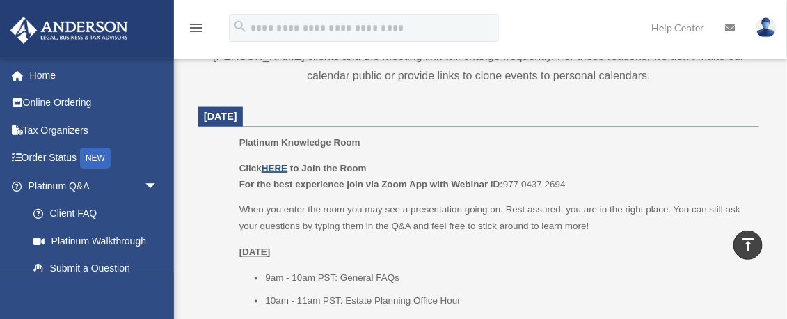  What do you see at coordinates (196, 30) in the screenshot?
I see `a: menu` at bounding box center [196, 30].